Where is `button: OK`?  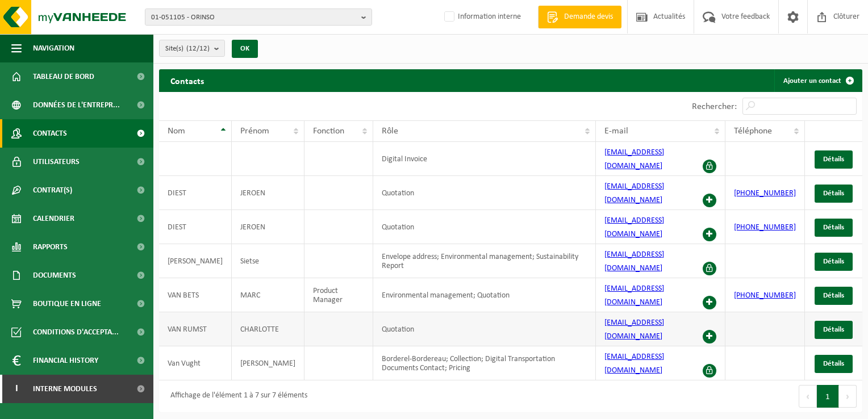
button: OK is located at coordinates (245, 49).